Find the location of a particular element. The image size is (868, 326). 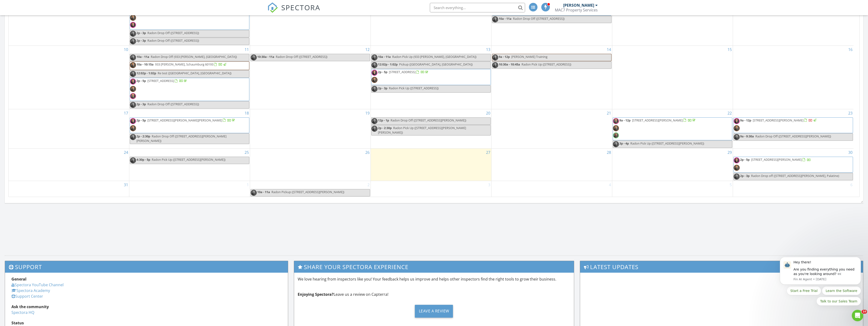

td: Go to August 19, 2025 is located at coordinates (310, 129).